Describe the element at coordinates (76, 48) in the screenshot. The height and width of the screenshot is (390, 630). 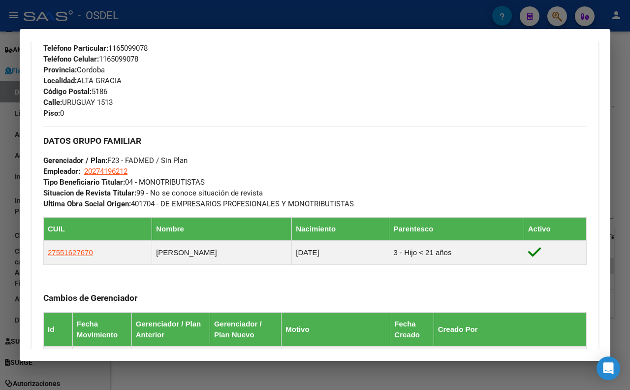
I see `strong: Teléfono Particular:` at that location.